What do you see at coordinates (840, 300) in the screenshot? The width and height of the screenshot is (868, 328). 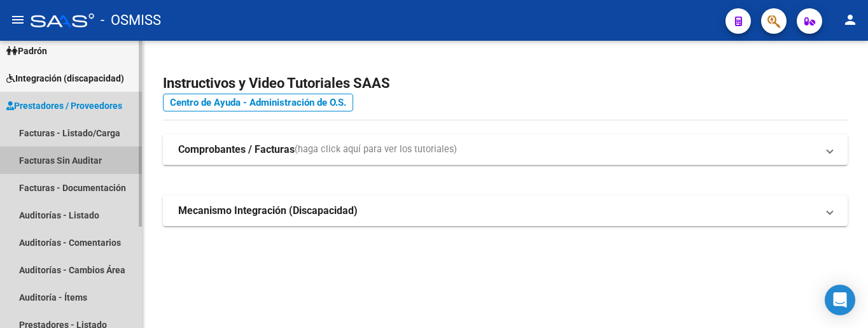 I see `div: Open Intercom Messenger` at bounding box center [840, 300].